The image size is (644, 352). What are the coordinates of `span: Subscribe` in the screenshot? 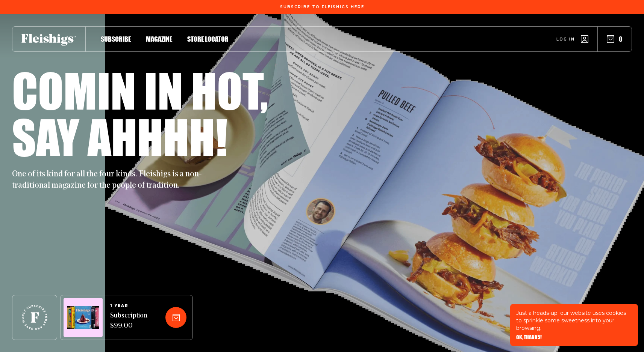 It's located at (116, 39).